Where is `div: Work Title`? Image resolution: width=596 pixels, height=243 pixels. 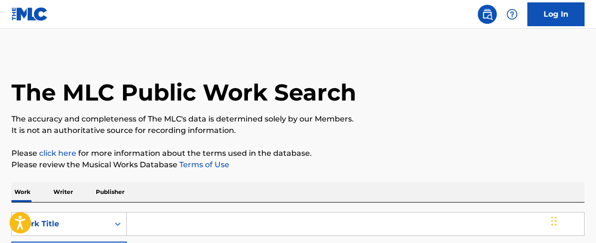
div: Work Title is located at coordinates (61, 224).